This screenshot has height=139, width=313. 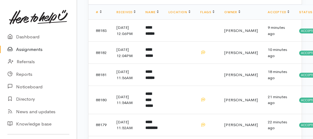 What do you see at coordinates (152, 12) in the screenshot?
I see `a: Name` at bounding box center [152, 12].